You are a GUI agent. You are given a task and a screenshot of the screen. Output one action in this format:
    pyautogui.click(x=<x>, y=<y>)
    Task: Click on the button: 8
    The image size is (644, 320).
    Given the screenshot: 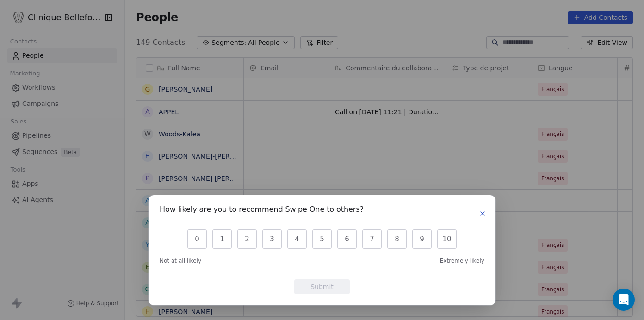 What is the action you would take?
    pyautogui.click(x=397, y=239)
    